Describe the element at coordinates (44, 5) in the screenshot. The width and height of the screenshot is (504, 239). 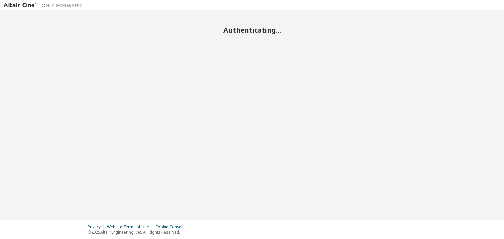
I see `img: Altair One` at that location.